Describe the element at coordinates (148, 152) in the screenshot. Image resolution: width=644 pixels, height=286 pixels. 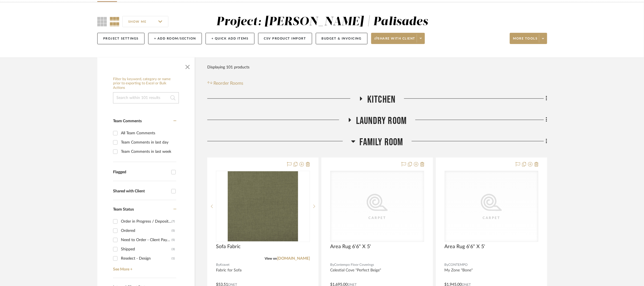
I see `div: Team Comments in last week` at that location.